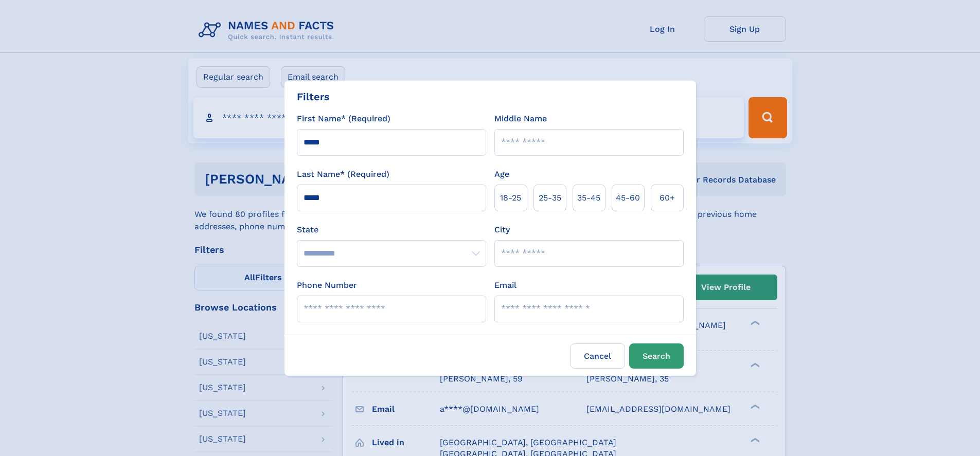  Describe the element at coordinates (327, 285) in the screenshot. I see `label: Phone Number` at that location.